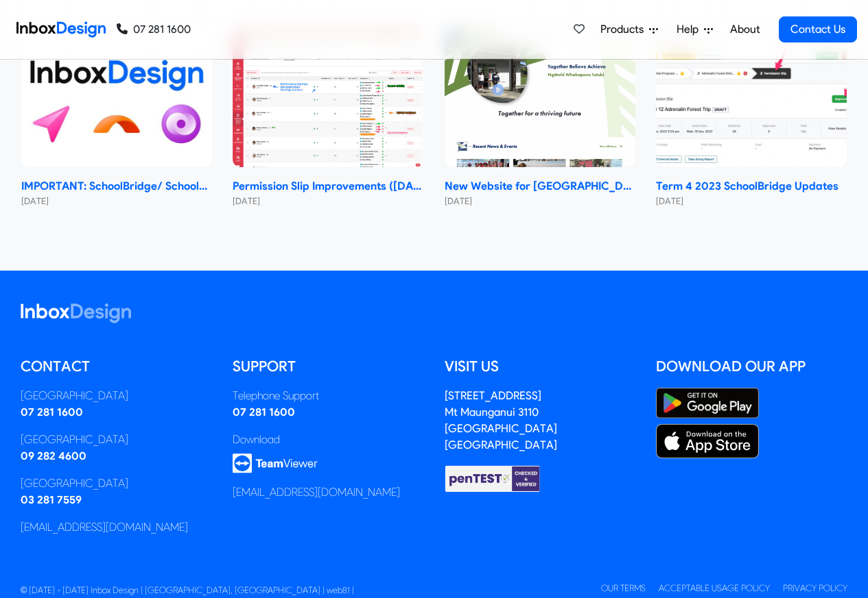 This screenshot has width=868, height=598. I want to click on a: Acceptable Usage Policy, so click(714, 588).